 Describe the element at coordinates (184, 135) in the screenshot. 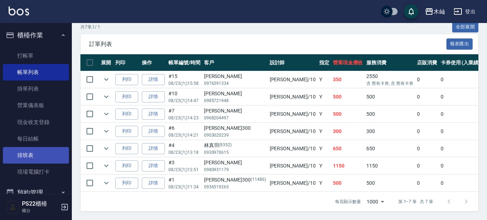

I see `p: 08/23 (六) 14:21` at that location.